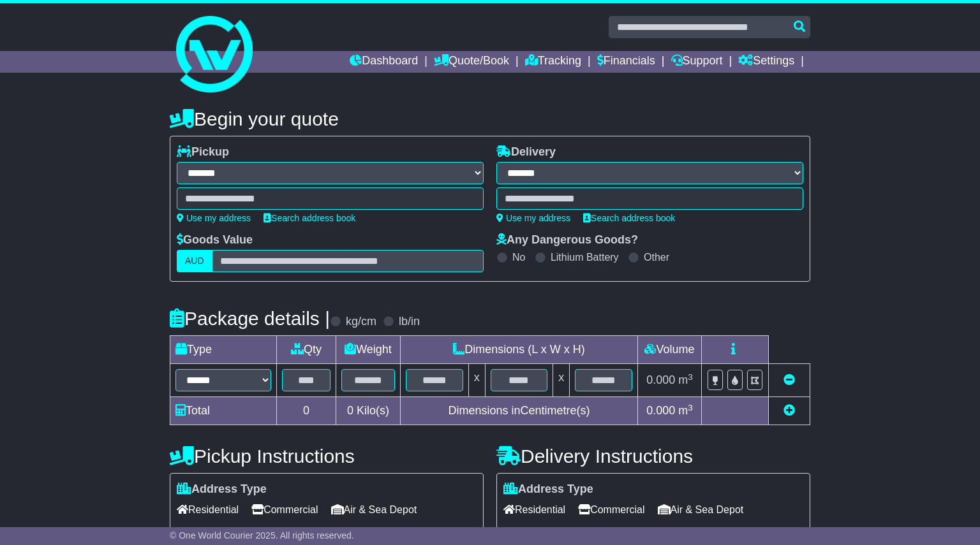 This screenshot has width=980, height=545. Describe the element at coordinates (249, 318) in the screenshot. I see `h4: Package details |` at that location.